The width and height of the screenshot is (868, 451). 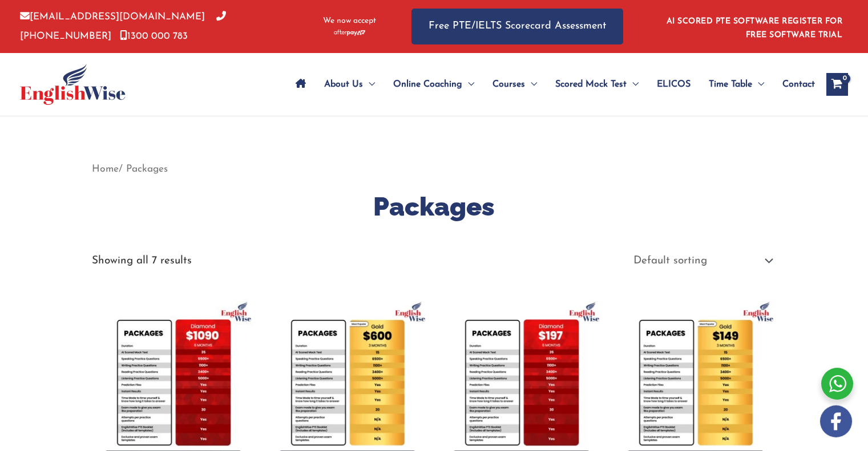 I want to click on a: View Shopping Cart, empty, so click(x=837, y=85).